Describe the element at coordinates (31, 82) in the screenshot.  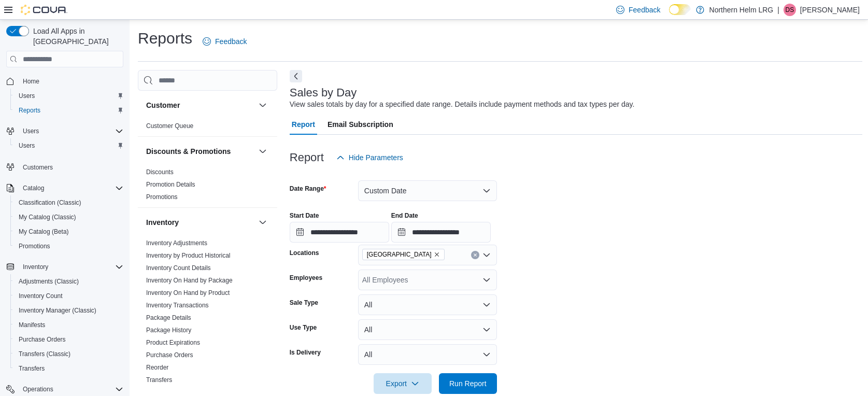
I see `a: Home` at that location.